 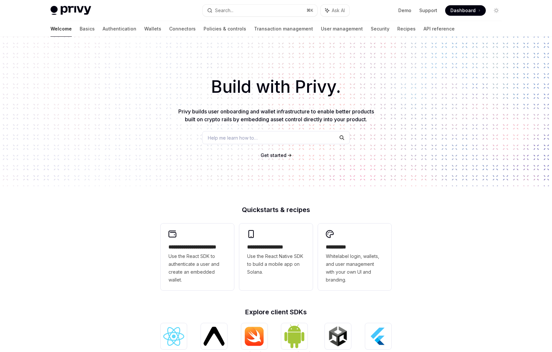 I want to click on button: Ask AI, so click(x=335, y=10).